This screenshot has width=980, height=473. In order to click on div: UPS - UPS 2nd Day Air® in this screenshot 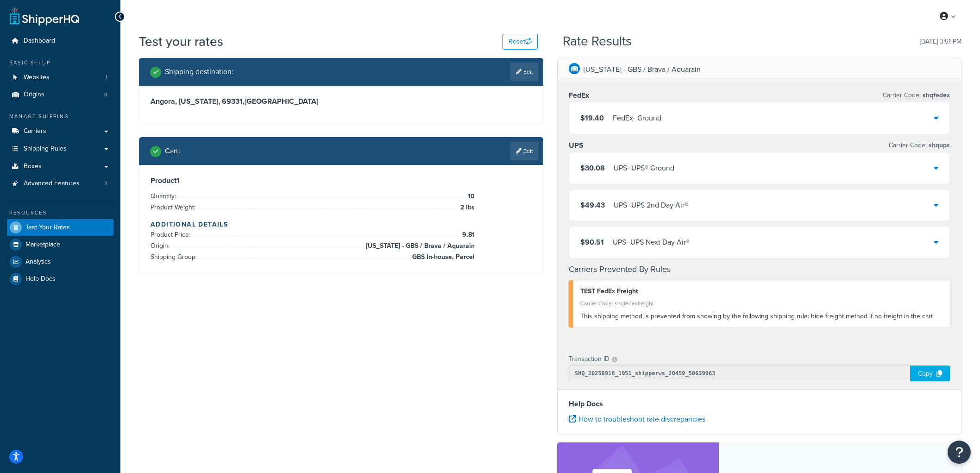, I will do `click(651, 205)`.